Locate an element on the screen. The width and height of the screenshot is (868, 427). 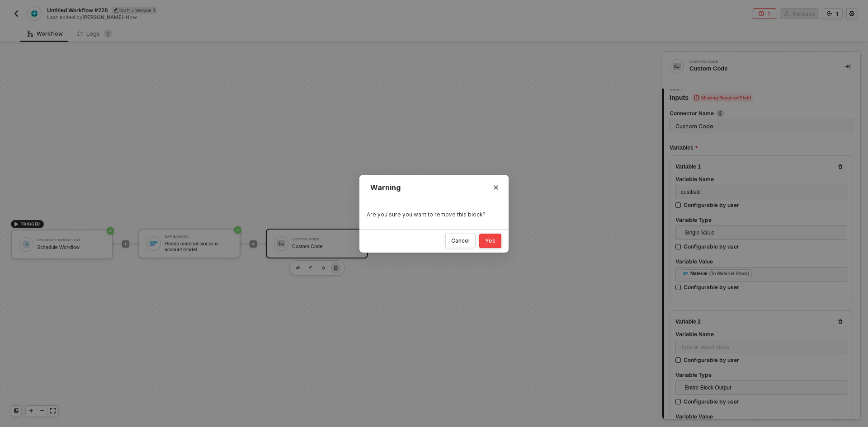
label: Connector Name is located at coordinates (761, 113).